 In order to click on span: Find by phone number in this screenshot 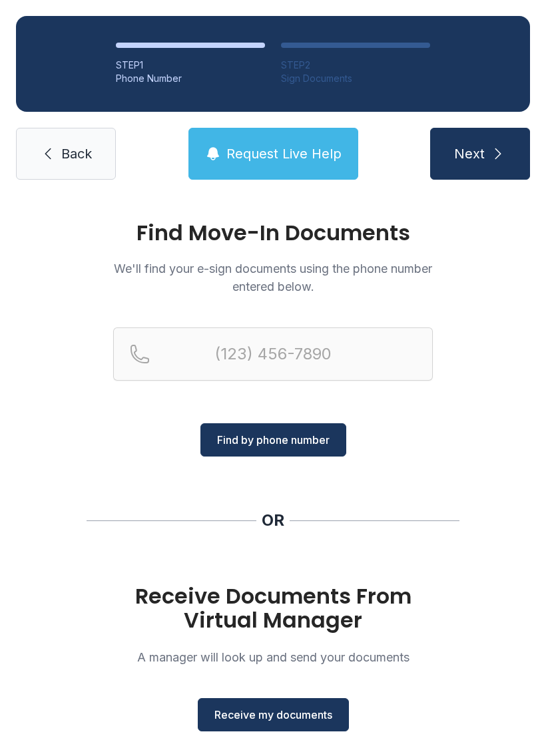, I will do `click(273, 439)`.